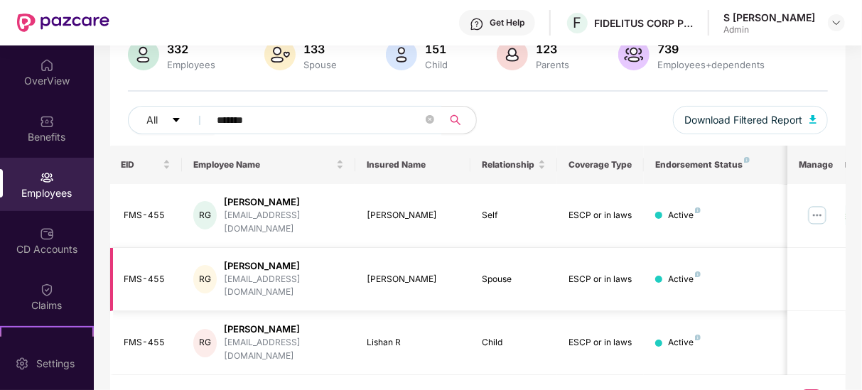 The width and height of the screenshot is (862, 390). Describe the element at coordinates (711, 49) in the screenshot. I see `div: 739` at that location.